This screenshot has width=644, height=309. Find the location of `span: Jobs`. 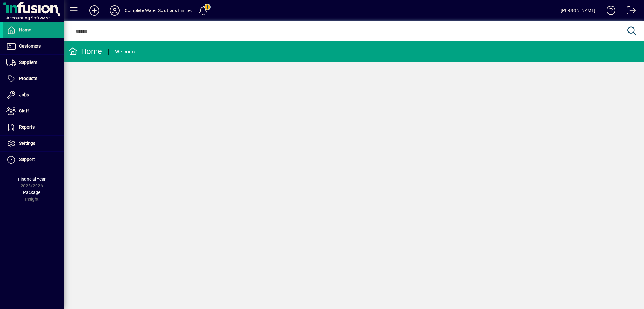

span: Jobs is located at coordinates (24, 95).